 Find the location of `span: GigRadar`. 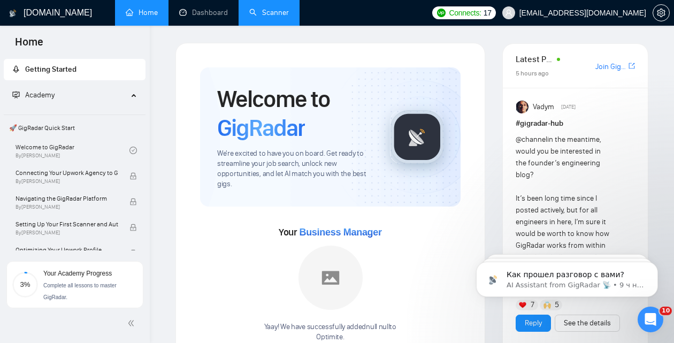

span: GigRadar is located at coordinates (261, 128).